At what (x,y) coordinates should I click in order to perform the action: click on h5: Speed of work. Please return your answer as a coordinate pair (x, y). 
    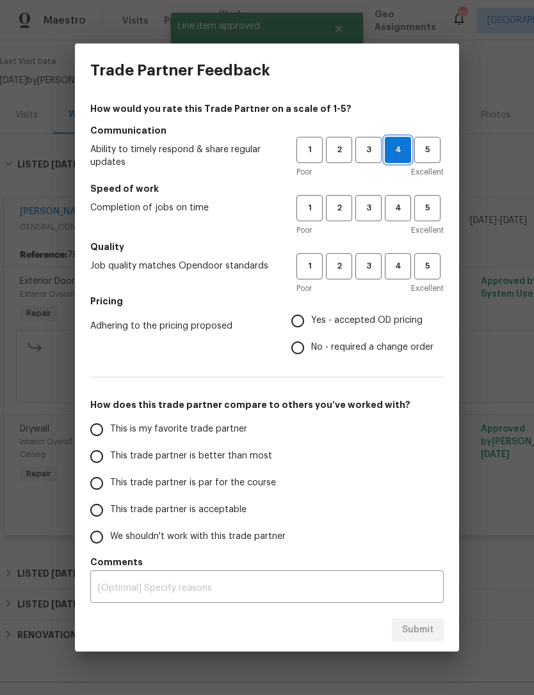
    Looking at the image, I should click on (267, 189).